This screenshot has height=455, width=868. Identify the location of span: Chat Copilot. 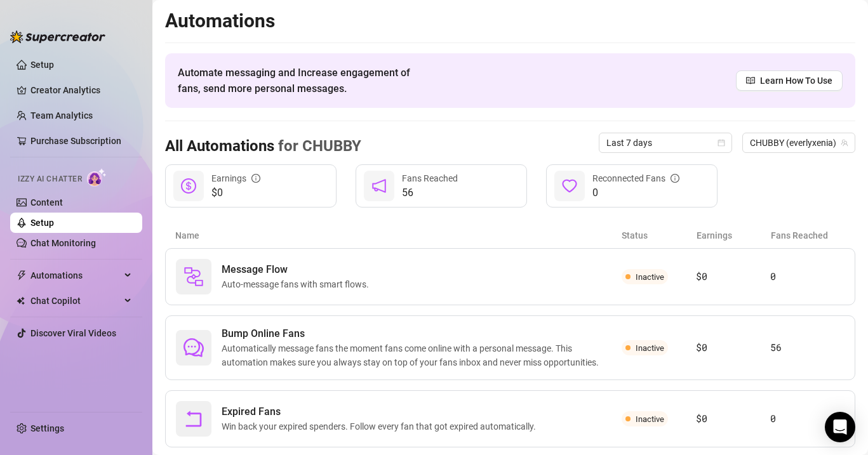
(75, 301).